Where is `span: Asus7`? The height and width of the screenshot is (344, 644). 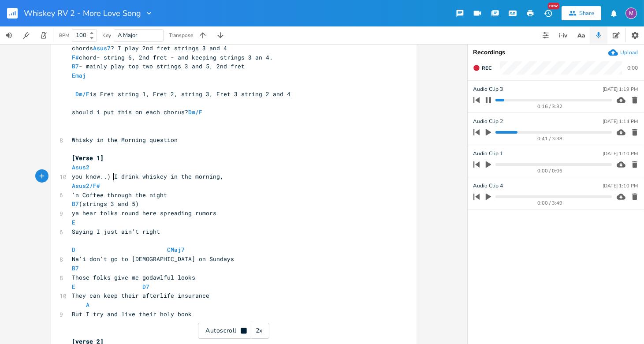
span: Asus7 is located at coordinates (102, 48).